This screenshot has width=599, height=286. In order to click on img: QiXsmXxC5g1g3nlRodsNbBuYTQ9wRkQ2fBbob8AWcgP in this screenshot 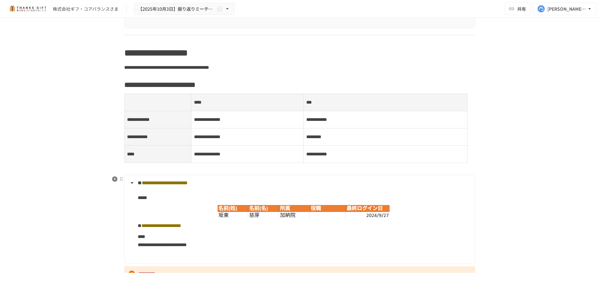, I will do `click(303, 212)`.